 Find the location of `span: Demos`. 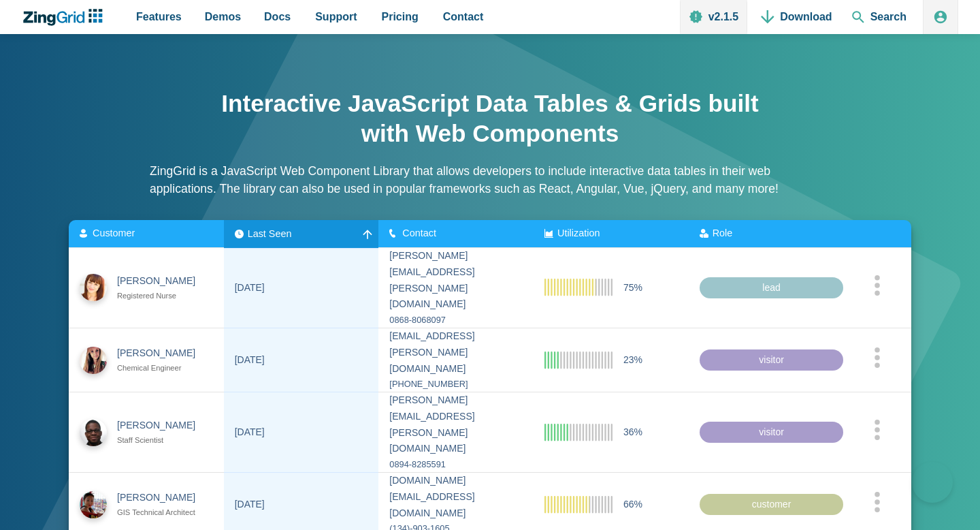

span: Demos is located at coordinates (223, 16).